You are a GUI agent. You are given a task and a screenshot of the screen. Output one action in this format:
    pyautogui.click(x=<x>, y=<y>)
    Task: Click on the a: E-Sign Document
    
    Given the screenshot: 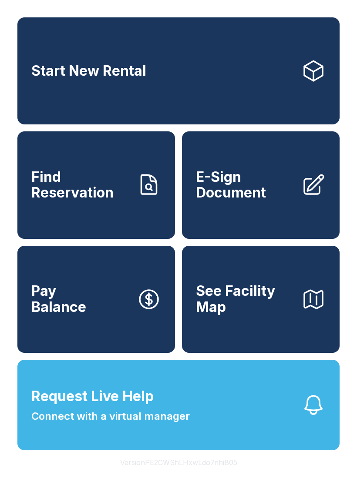 What is the action you would take?
    pyautogui.click(x=261, y=185)
    